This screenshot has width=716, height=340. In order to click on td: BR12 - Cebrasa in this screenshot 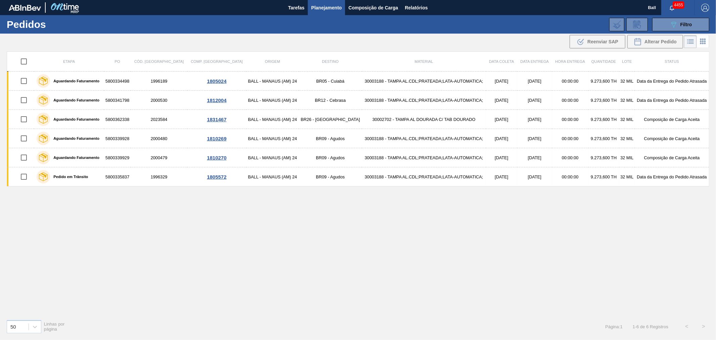, I will do `click(330, 100)`.